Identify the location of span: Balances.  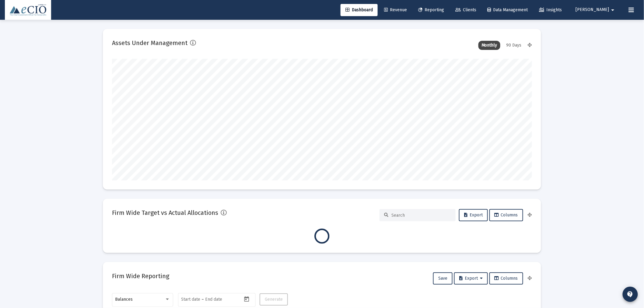
(124, 299).